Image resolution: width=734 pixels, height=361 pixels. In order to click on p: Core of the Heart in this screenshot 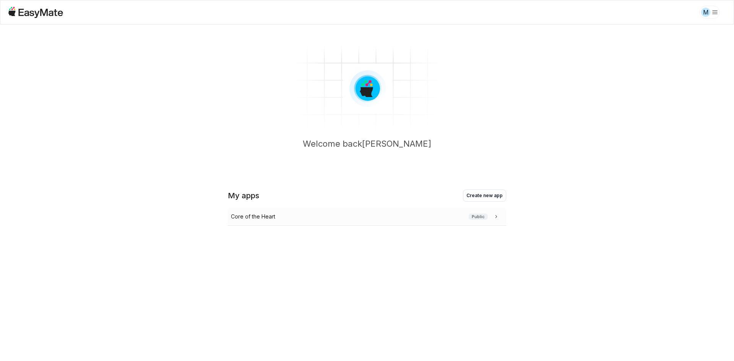, I will do `click(253, 217)`.